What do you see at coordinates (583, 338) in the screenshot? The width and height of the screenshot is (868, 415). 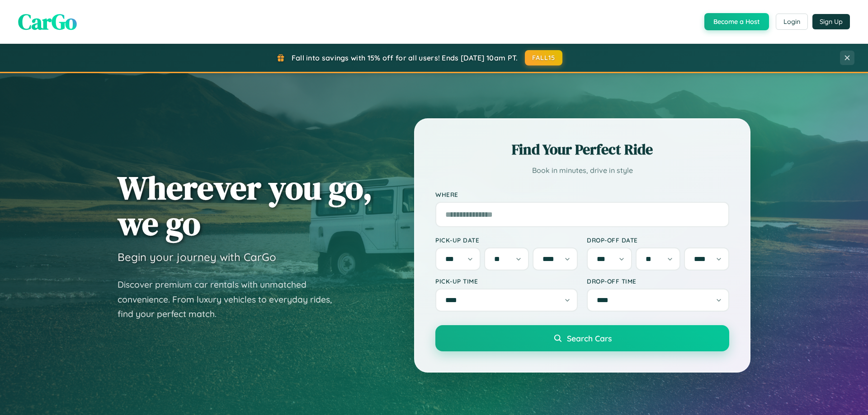 I see `button: Search Cars` at bounding box center [583, 338].